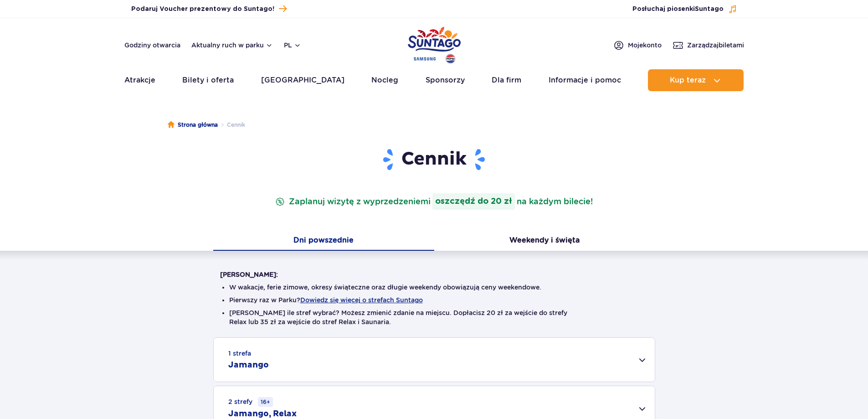 This screenshot has width=868, height=419. I want to click on li: W wakacje, ferie zimowe, okresy świąteczne oraz długie weekendy obowiązują ceny weekendowe., so click(434, 287).